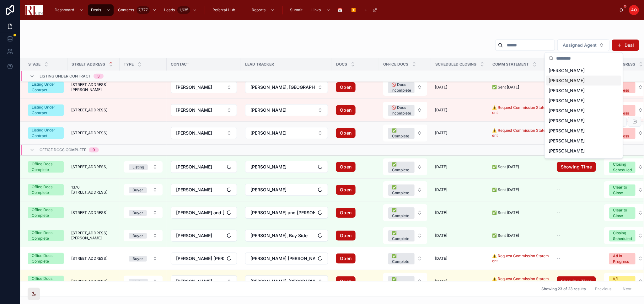  I want to click on span: Scheduled closing, so click(456, 65).